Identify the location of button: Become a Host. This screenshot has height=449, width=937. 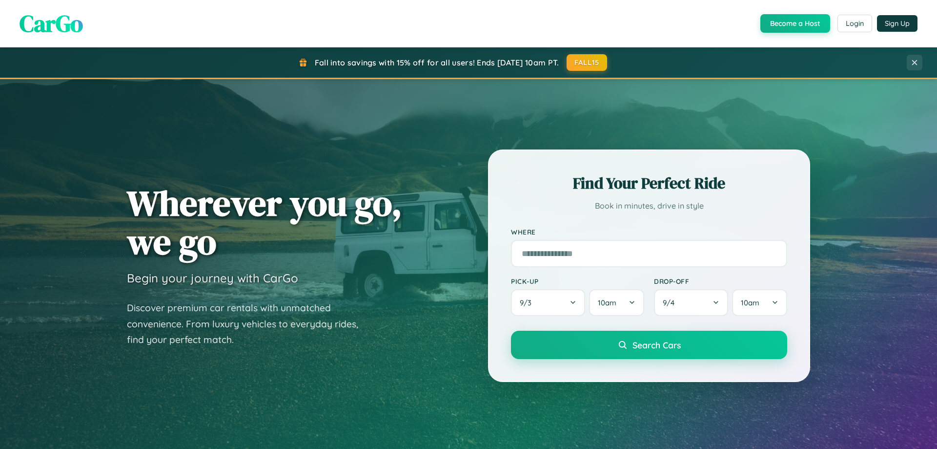
(795, 23).